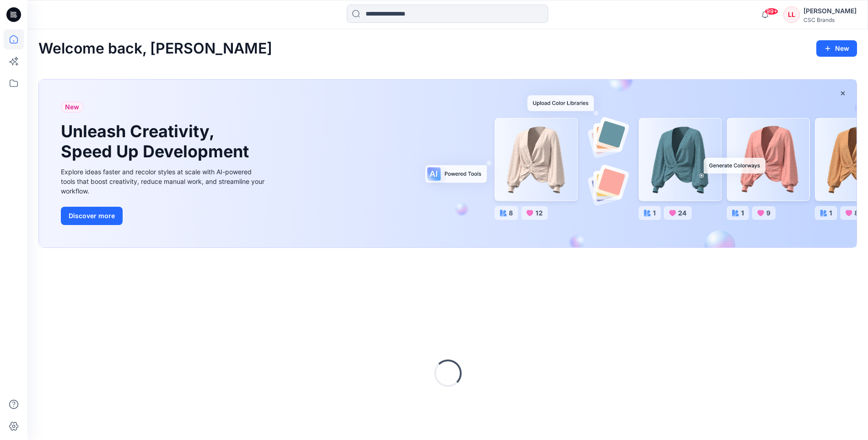 The image size is (868, 440). What do you see at coordinates (164, 216) in the screenshot?
I see `a: Discover more` at bounding box center [164, 216].